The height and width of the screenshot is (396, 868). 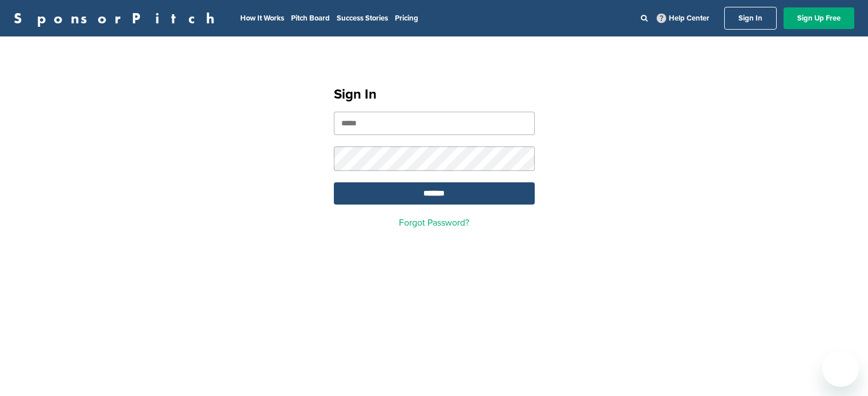 I want to click on a: SponsorPitch, so click(x=118, y=18).